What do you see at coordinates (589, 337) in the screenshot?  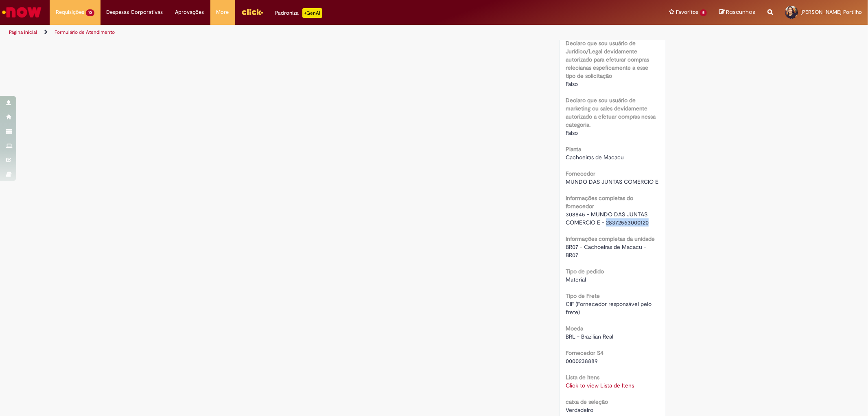 I see `span: BRL - Brazilian Real` at bounding box center [589, 337].